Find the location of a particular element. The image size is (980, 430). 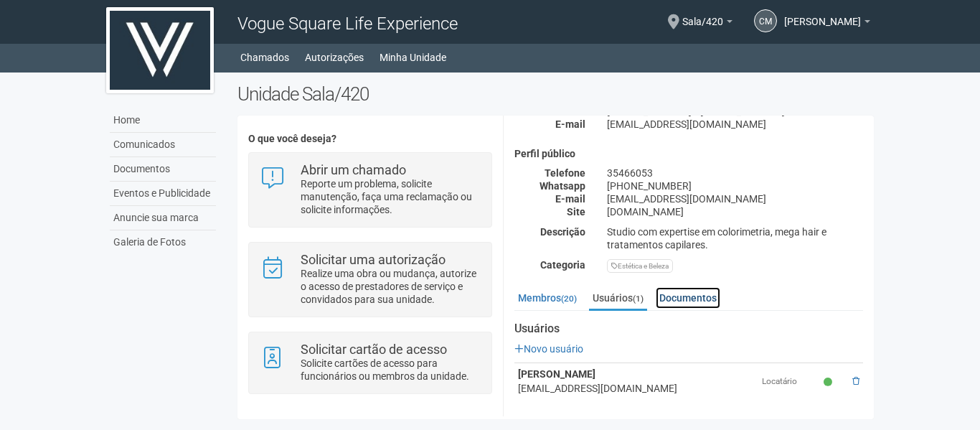

span: Cirlene Miranda is located at coordinates (823, 14).